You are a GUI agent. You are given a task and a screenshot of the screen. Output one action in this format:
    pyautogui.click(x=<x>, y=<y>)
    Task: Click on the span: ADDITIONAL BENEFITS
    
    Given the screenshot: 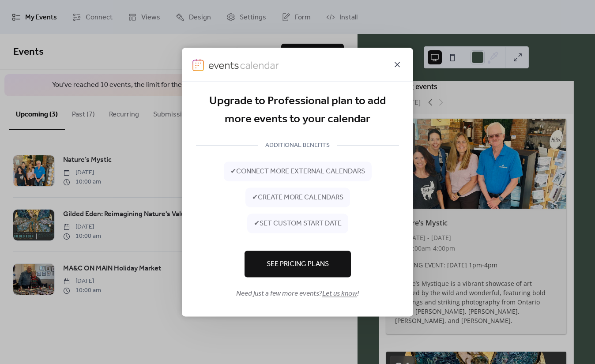 What is the action you would take?
    pyautogui.click(x=297, y=145)
    